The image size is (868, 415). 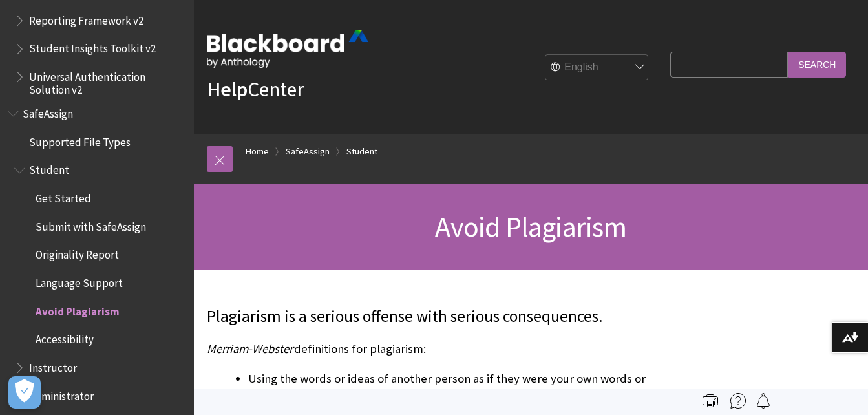 I want to click on span: Language Support, so click(x=79, y=281).